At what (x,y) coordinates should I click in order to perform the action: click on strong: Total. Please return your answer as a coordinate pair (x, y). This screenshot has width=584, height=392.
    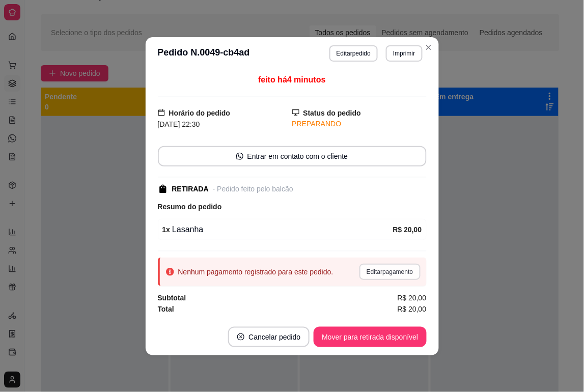
    Looking at the image, I should click on (166, 309).